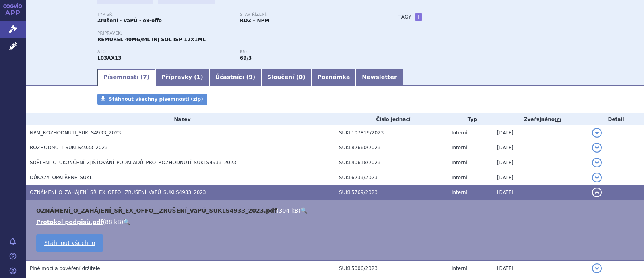 The width and height of the screenshot is (644, 278). I want to click on th: Číslo jednací, so click(391, 119).